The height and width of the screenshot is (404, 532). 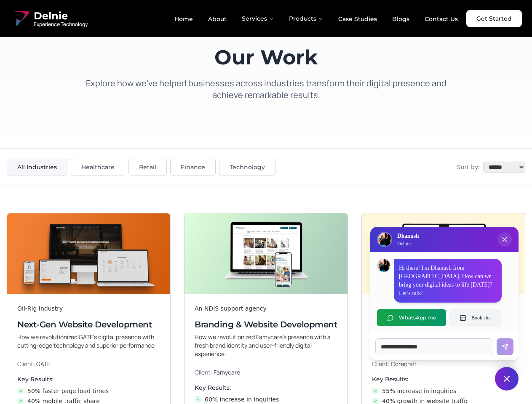 I want to click on h3: Next-Gen Website Development, so click(x=89, y=324).